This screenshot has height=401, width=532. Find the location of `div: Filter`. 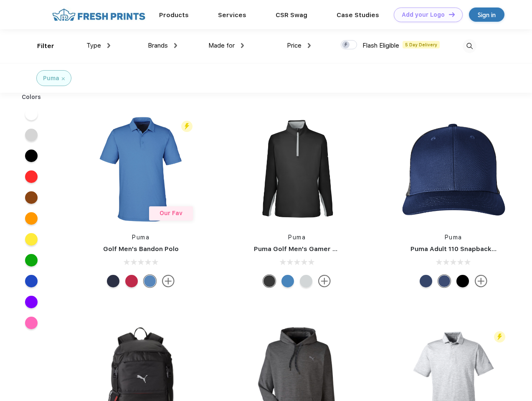

div: Filter is located at coordinates (45, 46).